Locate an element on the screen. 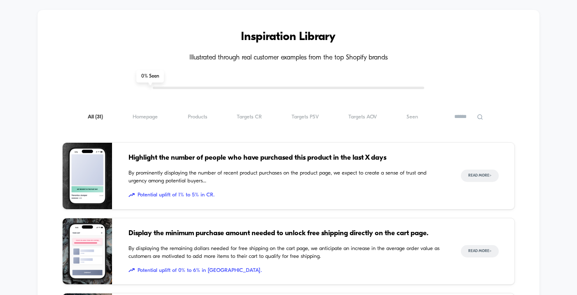 The height and width of the screenshot is (295, 577). span: Targets CR is located at coordinates (249, 117).